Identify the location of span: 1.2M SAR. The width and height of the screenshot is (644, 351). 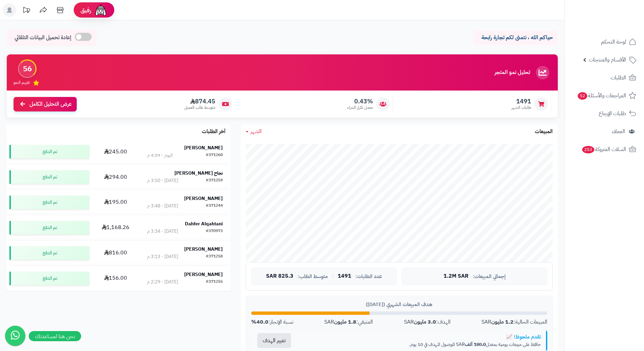
(456, 276).